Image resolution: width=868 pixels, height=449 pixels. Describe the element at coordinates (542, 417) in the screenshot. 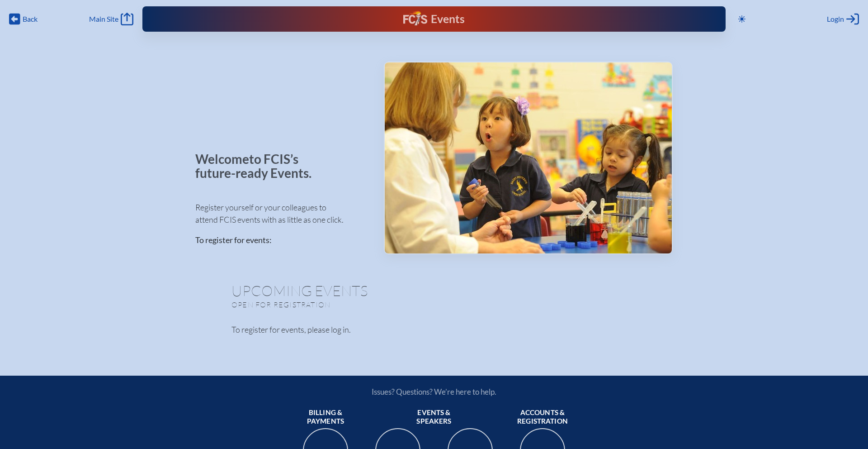

I see `span: Accounts & registration` at that location.